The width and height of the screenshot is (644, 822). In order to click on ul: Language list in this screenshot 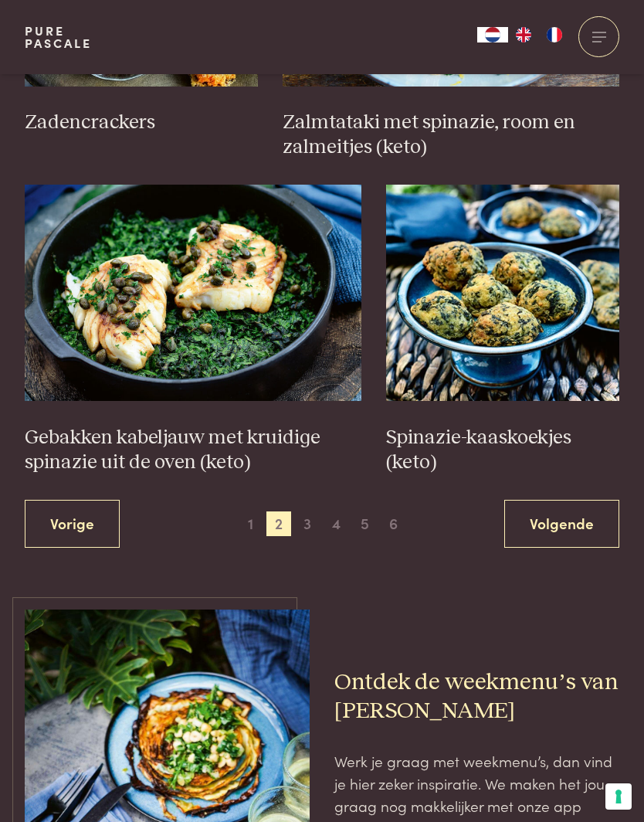, I will do `click(539, 35)`.